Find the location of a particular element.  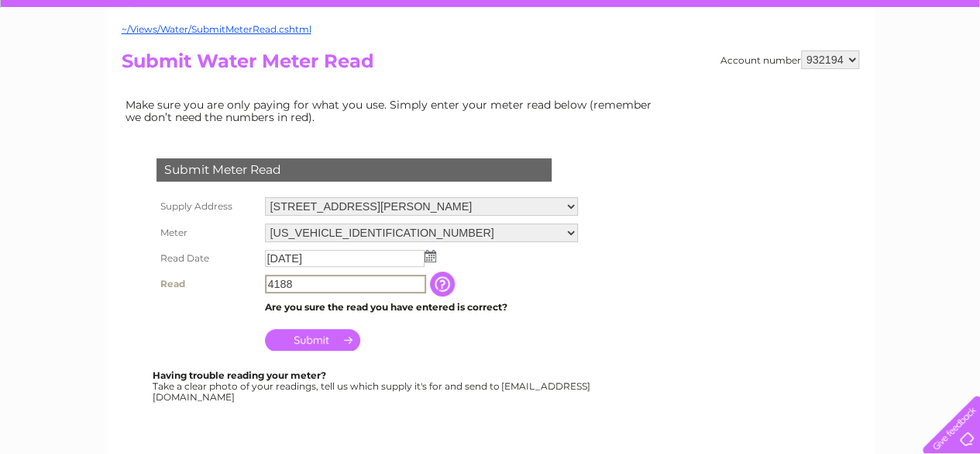

td: Are you sure the read you have entered is correct? is located at coordinates (421, 307).